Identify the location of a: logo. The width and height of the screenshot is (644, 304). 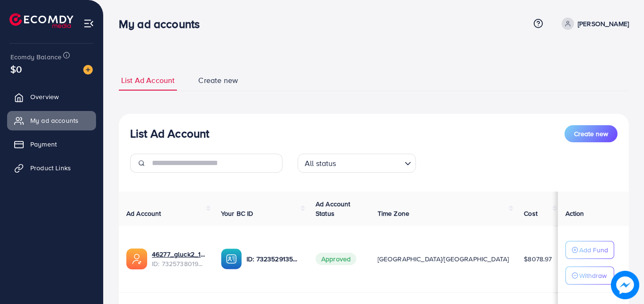
(41, 20).